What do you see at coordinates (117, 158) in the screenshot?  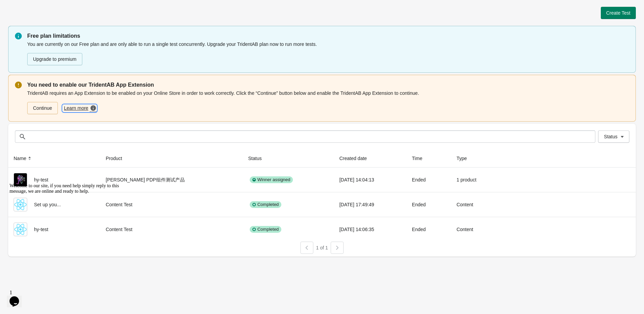 I see `button: Product` at bounding box center [117, 158].